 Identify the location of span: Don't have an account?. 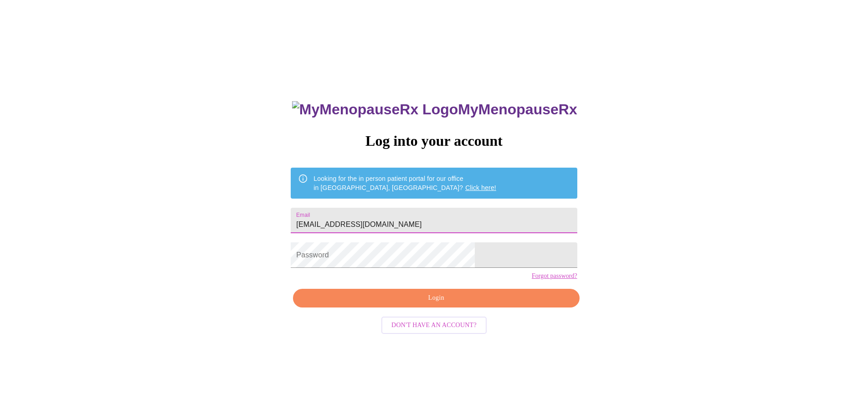
(434, 325).